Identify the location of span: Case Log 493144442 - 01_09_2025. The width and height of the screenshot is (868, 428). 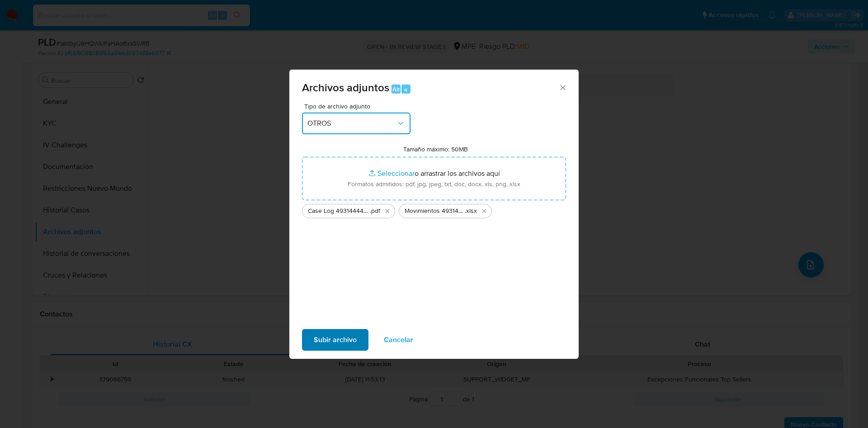
(339, 211).